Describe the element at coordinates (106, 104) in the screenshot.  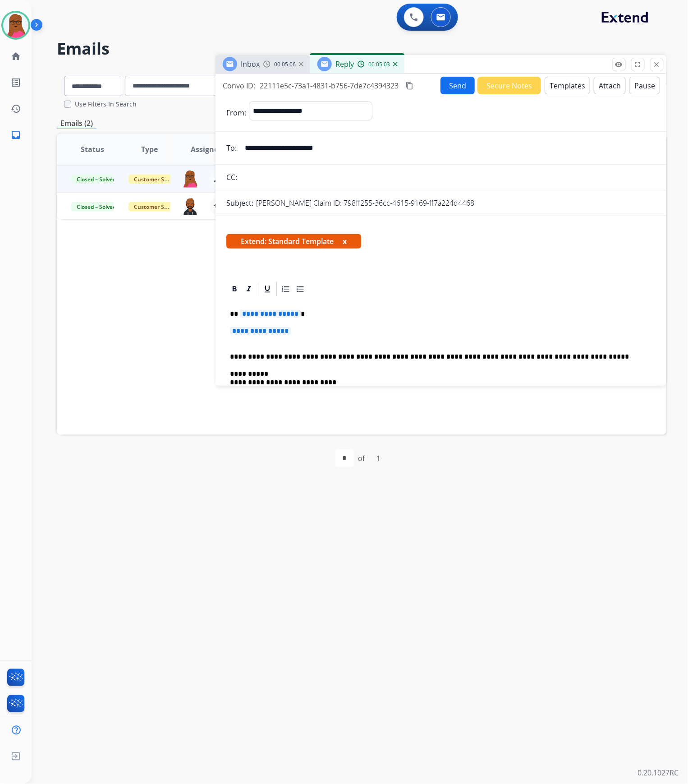
I see `label: Use Filters In Search` at that location.